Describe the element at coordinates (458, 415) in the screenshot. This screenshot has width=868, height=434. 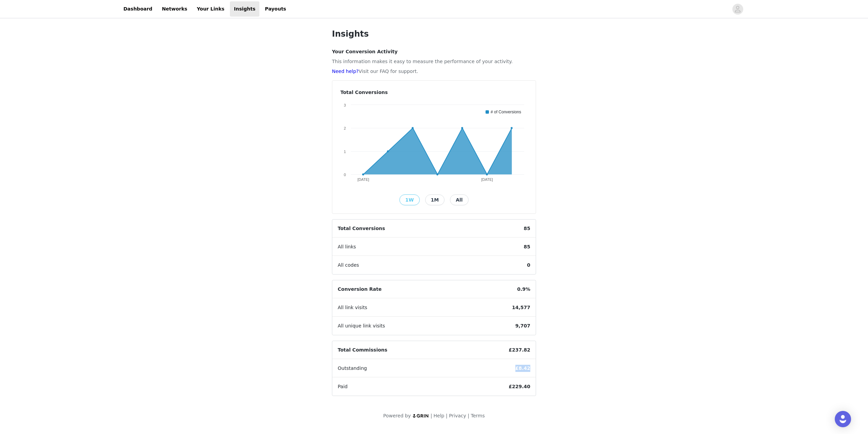
I see `a: Privacy` at that location.